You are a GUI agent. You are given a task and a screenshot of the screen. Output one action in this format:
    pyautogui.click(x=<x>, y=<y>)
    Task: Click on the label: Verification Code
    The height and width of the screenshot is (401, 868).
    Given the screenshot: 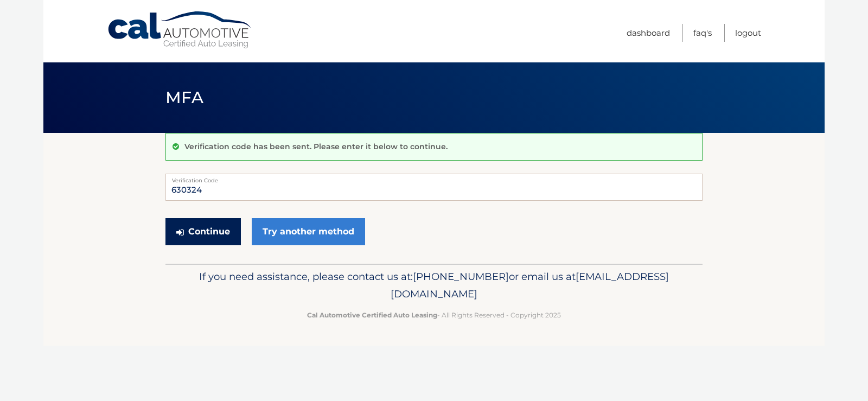 What is the action you would take?
    pyautogui.click(x=434, y=178)
    